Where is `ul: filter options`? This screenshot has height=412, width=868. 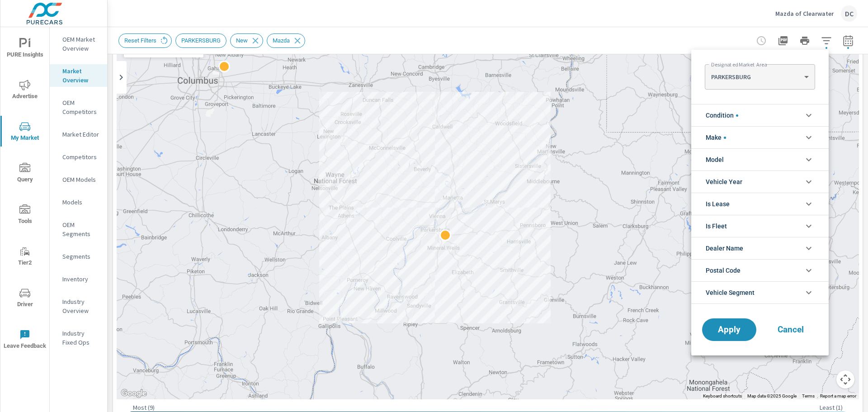 ul: filter options is located at coordinates (760, 204).